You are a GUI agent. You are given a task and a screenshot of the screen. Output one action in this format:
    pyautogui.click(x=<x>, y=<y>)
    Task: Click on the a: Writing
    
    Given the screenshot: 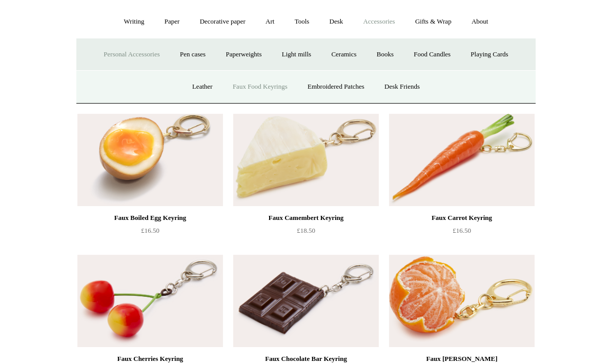 What is the action you would take?
    pyautogui.click(x=134, y=22)
    